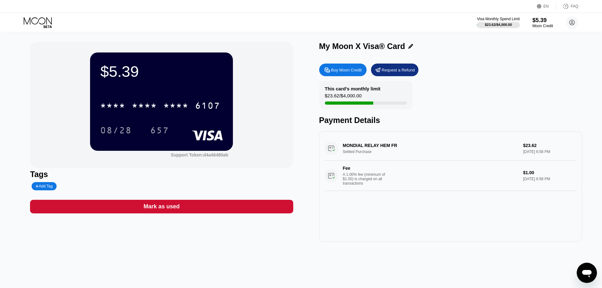 This screenshot has height=288, width=602. I want to click on div: A 1.00% fee (minimum of $1.00) is charged on all transactions, so click(366, 179).